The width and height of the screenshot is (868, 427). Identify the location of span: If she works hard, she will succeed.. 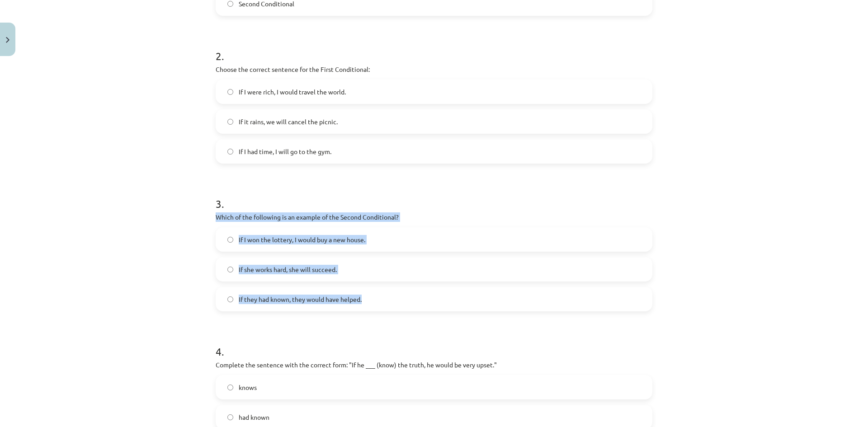
(288, 269).